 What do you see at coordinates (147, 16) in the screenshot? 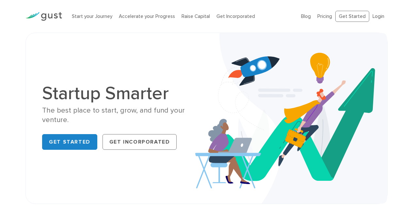
I see `a: Accelerate your Progress` at bounding box center [147, 16].